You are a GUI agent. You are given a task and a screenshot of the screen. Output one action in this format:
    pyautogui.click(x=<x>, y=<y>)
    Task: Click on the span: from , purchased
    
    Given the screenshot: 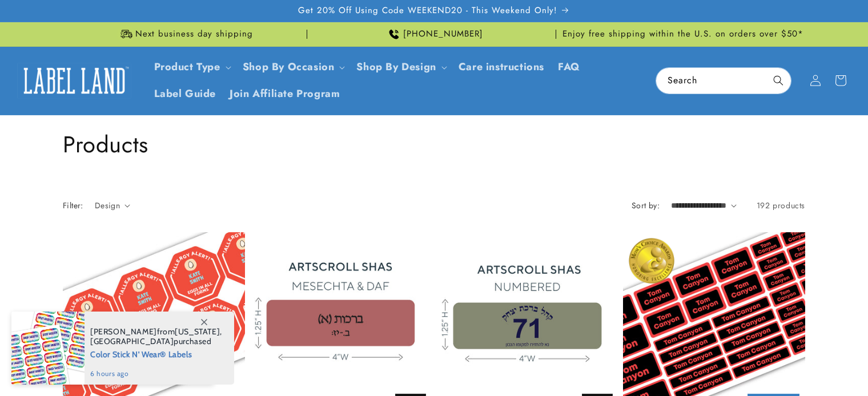 What is the action you would take?
    pyautogui.click(x=156, y=337)
    